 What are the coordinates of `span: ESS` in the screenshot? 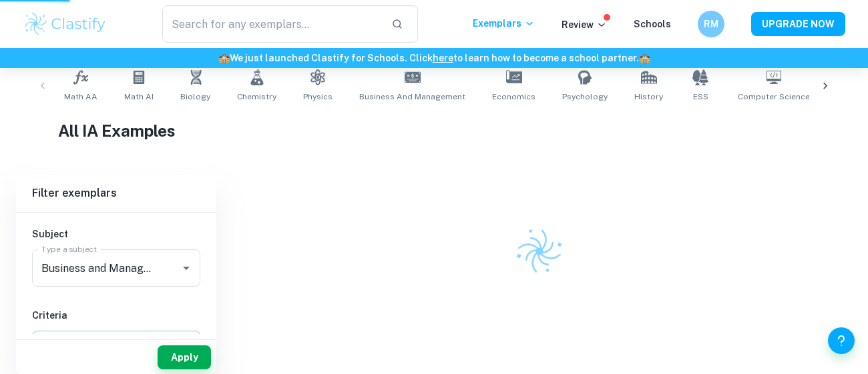 It's located at (700, 97).